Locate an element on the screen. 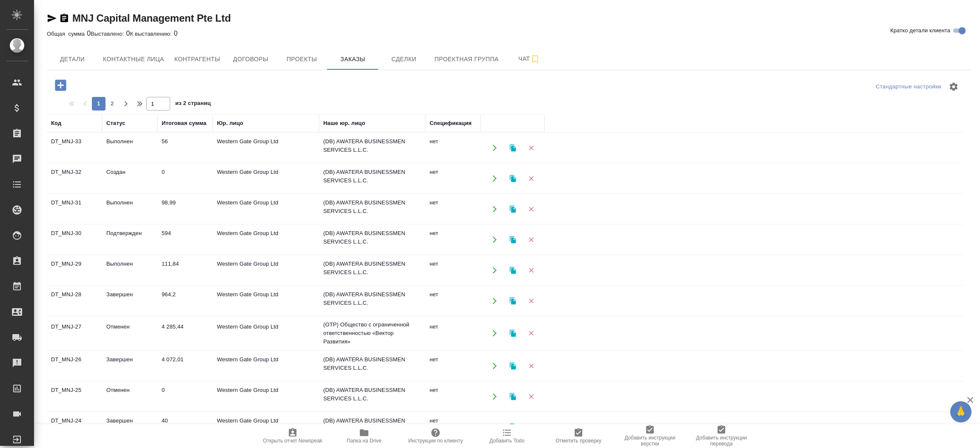 The width and height of the screenshot is (980, 448). button: Папка на Drive is located at coordinates (364, 436).